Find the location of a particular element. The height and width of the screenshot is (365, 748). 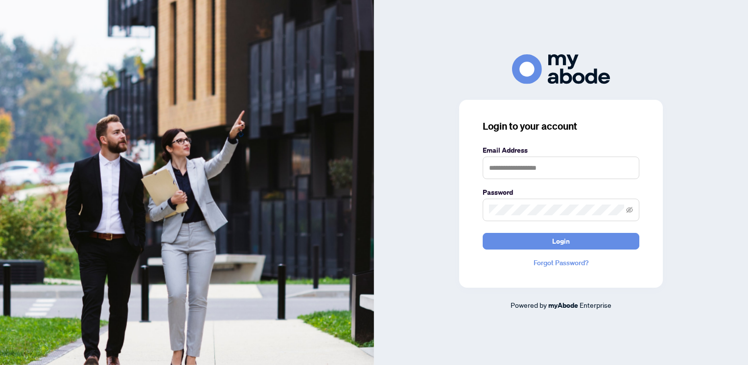

label: Email Address is located at coordinates (561, 150).